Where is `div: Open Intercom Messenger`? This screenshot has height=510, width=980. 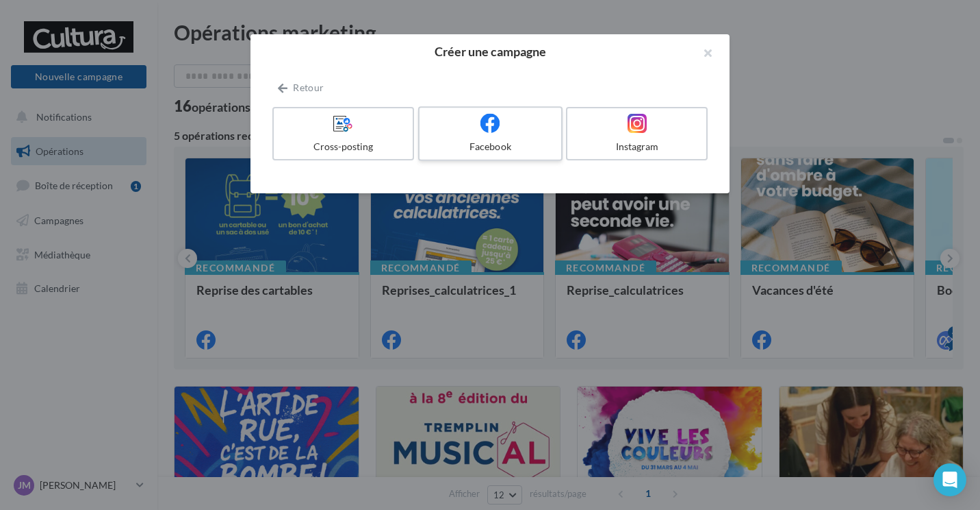
div: Open Intercom Messenger is located at coordinates (950, 479).